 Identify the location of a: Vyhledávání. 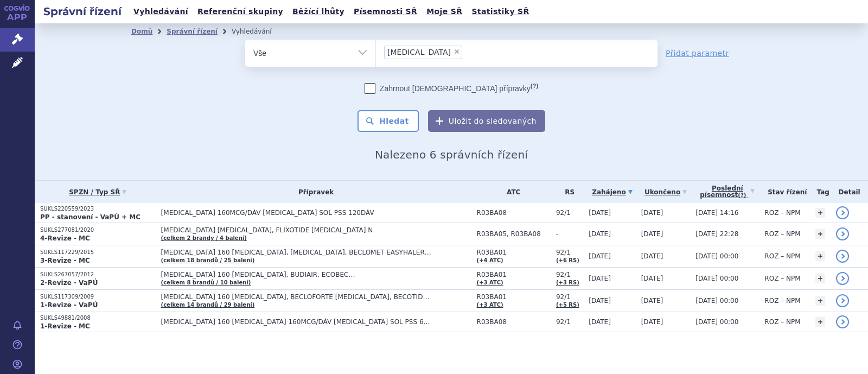
(161, 12).